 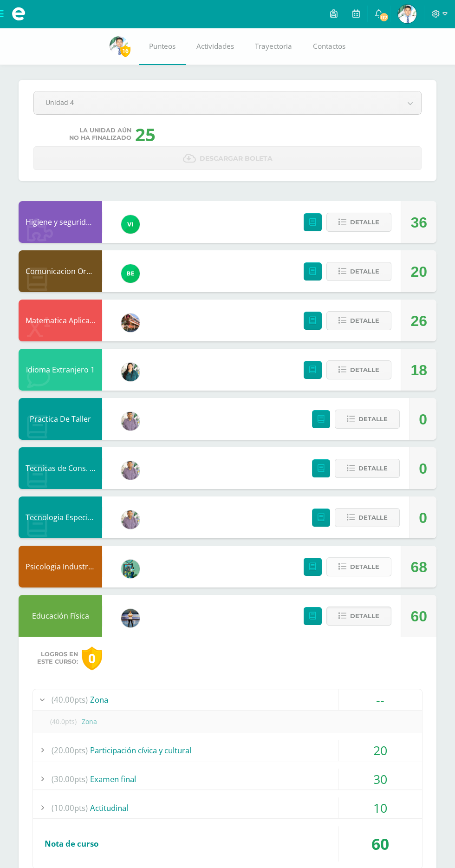 What do you see at coordinates (70, 699) in the screenshot?
I see `span: (40.00pts)` at bounding box center [70, 699].